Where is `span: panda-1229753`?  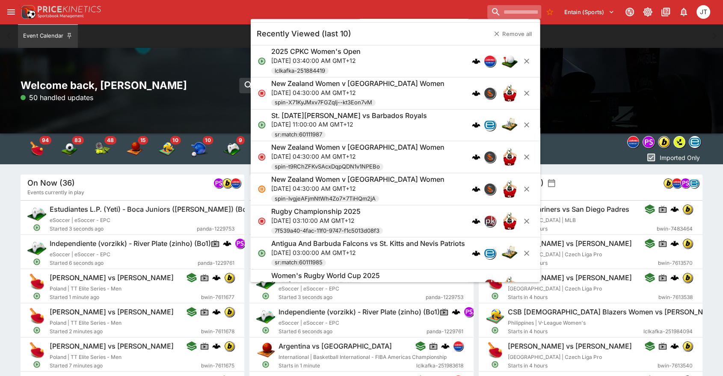
span: panda-1229753 is located at coordinates (445, 297).